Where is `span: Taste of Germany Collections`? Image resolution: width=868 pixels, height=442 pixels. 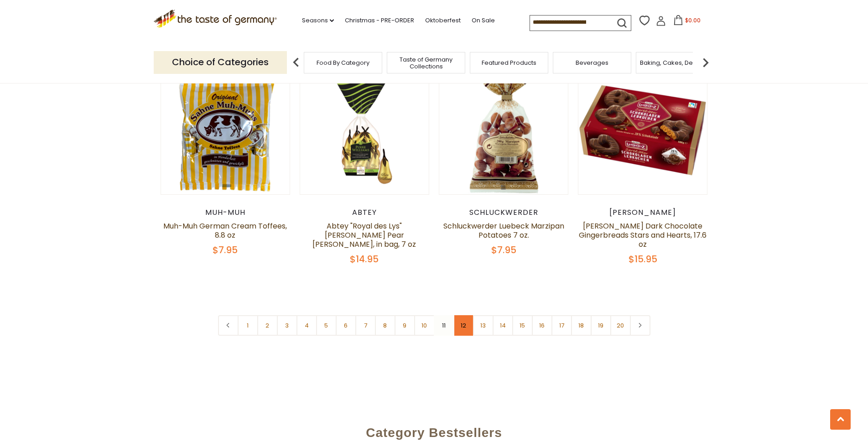 span: Taste of Germany Collections is located at coordinates (426, 63).